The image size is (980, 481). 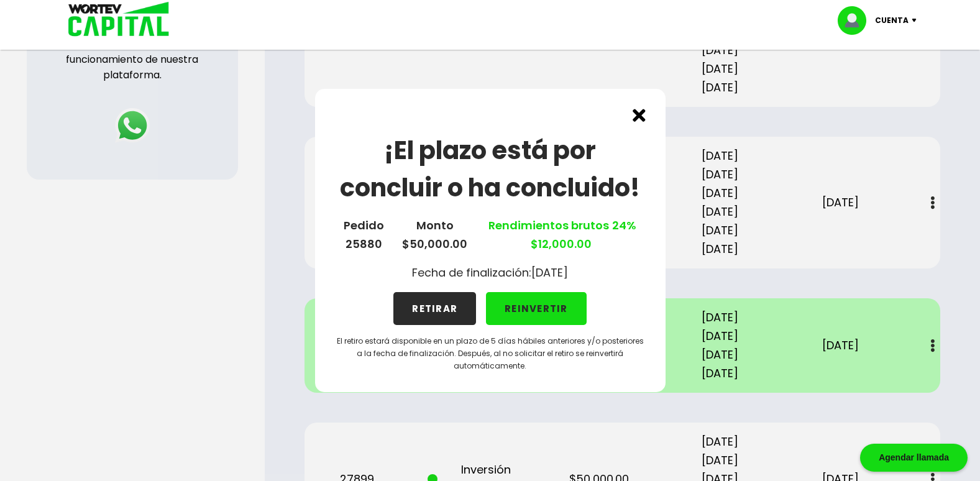 I want to click on a: Rendimientos brutos $12,000.00, so click(x=561, y=234).